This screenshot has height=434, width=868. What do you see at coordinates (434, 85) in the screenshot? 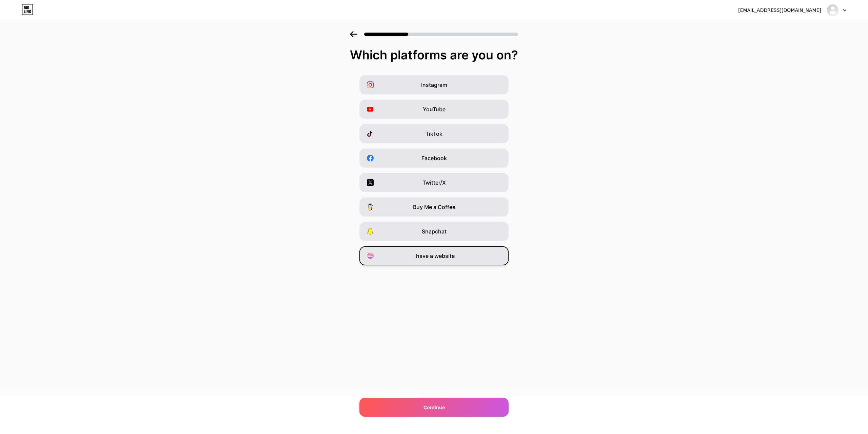
I see `span: Instagram` at bounding box center [434, 85].